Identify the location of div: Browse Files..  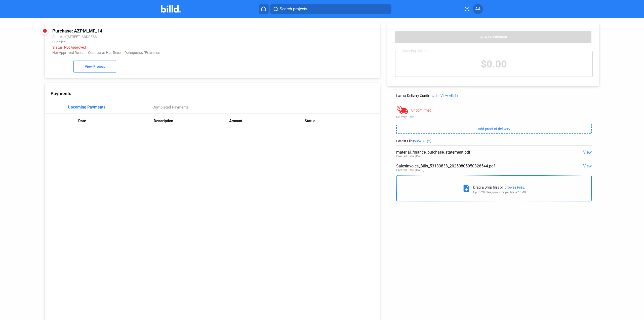
(515, 188).